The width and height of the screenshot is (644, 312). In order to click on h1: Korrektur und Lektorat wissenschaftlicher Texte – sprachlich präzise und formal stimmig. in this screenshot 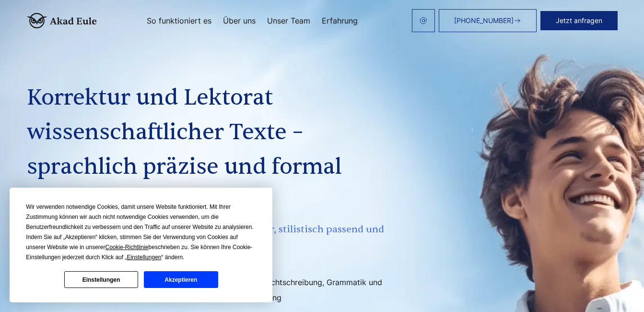, I will do `click(207, 150)`.